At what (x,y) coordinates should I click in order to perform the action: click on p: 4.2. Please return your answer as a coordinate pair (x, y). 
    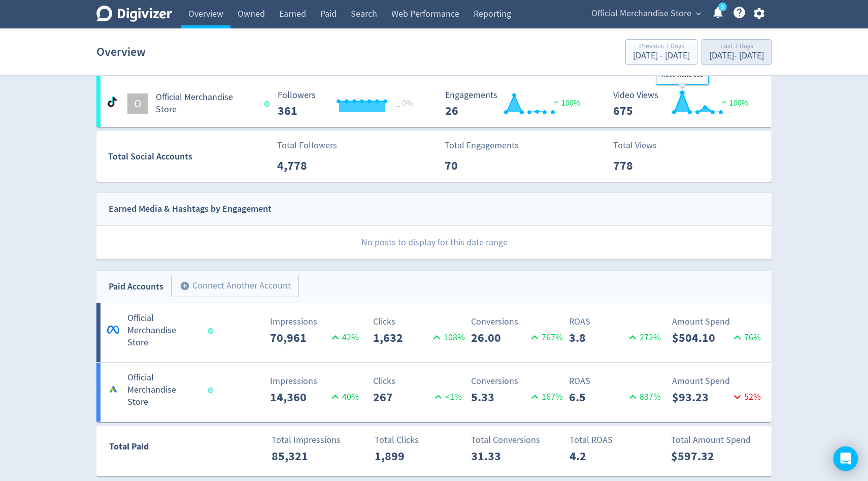
    Looking at the image, I should click on (599, 456).